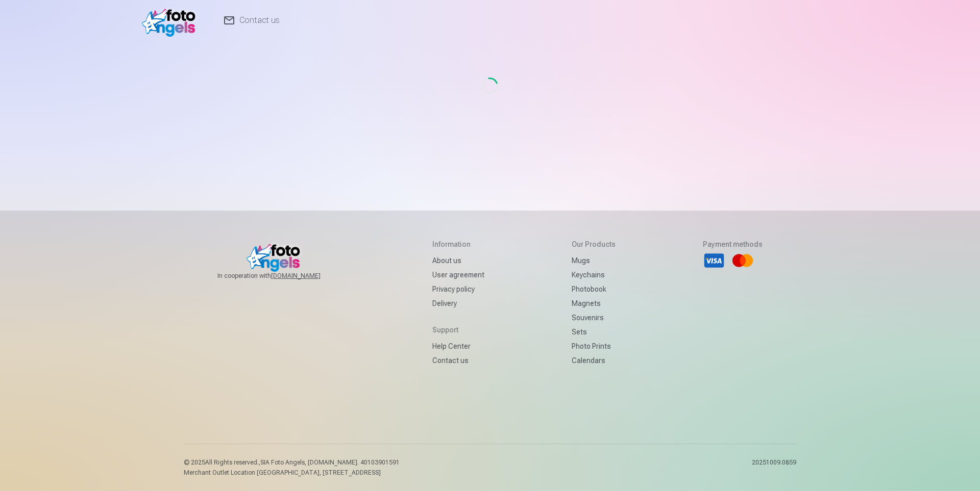  What do you see at coordinates (458, 361) in the screenshot?
I see `a: Contact us` at bounding box center [458, 361].